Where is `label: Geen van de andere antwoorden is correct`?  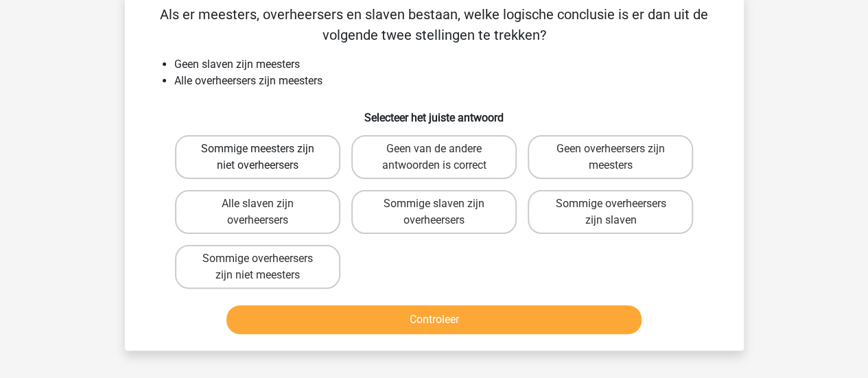
label: Geen van de andere antwoorden is correct is located at coordinates (434, 157).